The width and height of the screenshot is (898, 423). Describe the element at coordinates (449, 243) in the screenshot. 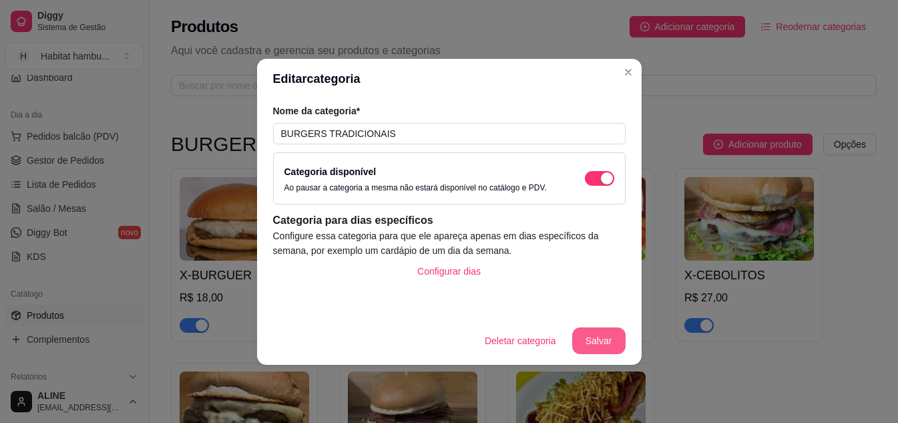

I see `article: Configure essa categoria para que ele apareça apenas em dias específicos da semana, por exemplo u...` at that location.